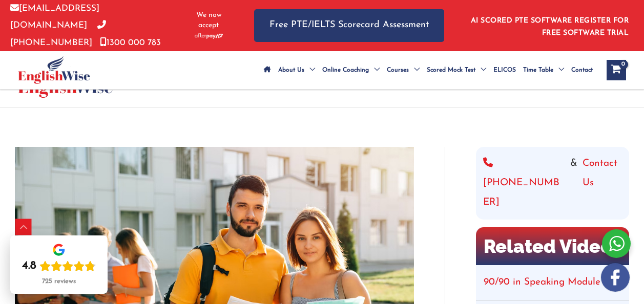 This screenshot has height=304, width=644. I want to click on span: Courses, so click(397, 70).